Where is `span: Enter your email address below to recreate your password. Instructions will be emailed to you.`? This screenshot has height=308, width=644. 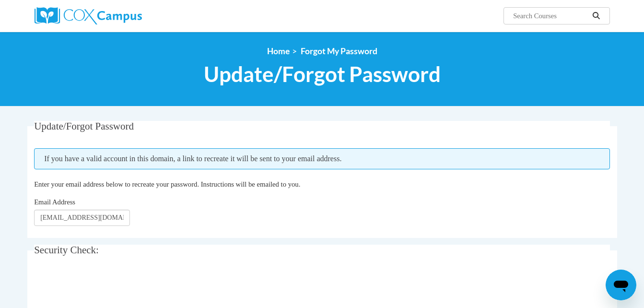
span: Enter your email address below to recreate your password. Instructions will be emailed to you. is located at coordinates (167, 184).